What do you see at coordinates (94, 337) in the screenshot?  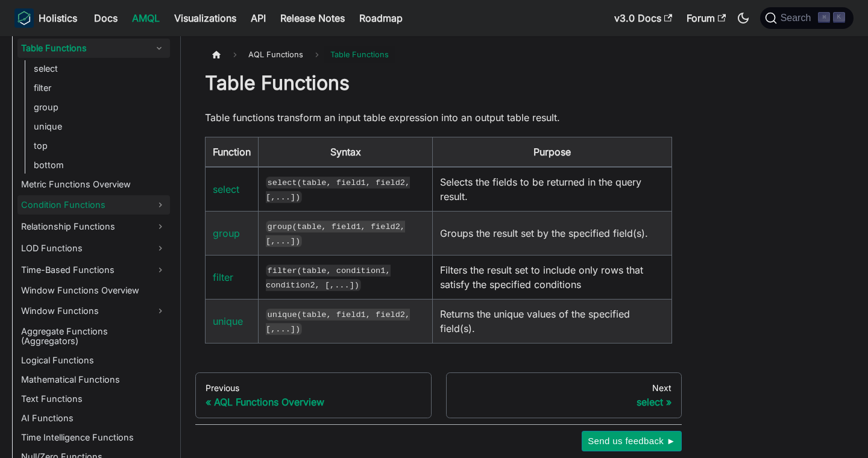 I see `a: Aggregate Functions (Aggregators)` at bounding box center [94, 337].